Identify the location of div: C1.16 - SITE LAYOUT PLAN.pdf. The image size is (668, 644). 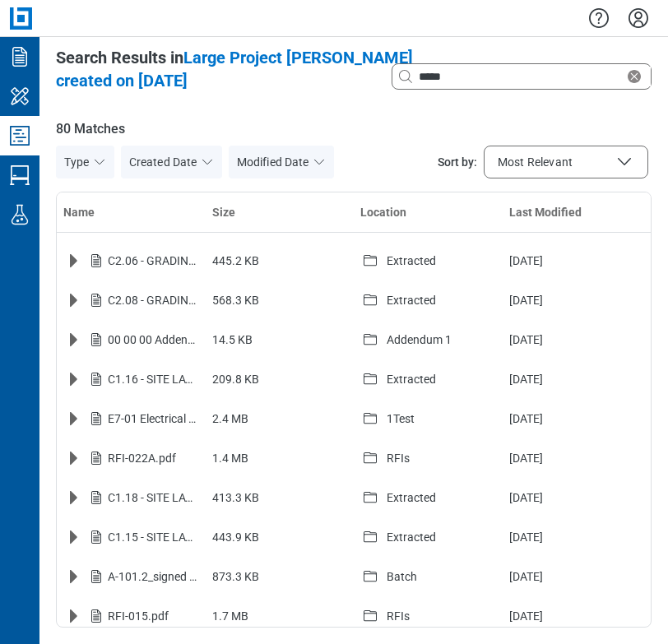
(153, 379).